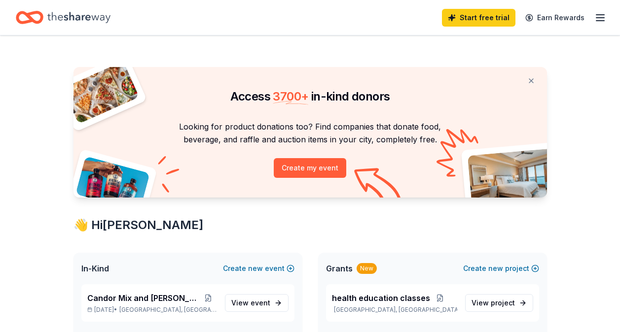 The image size is (620, 332). Describe the element at coordinates (95, 269) in the screenshot. I see `span: In-Kind` at that location.